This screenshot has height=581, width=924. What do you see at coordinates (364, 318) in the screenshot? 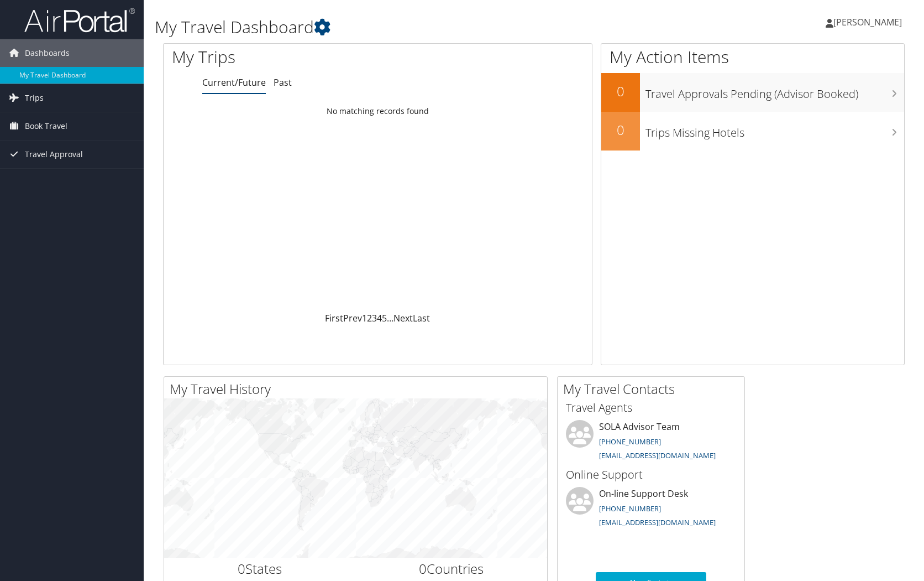
I see `a: 1` at bounding box center [364, 318].